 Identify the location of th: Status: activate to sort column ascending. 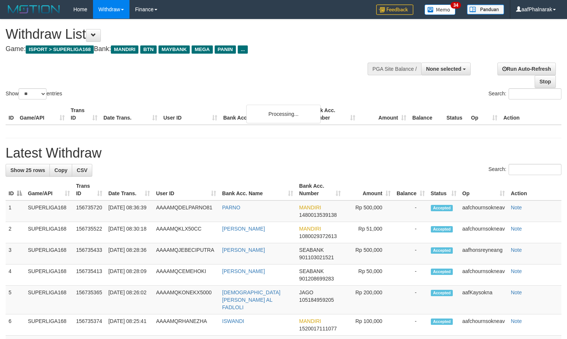
(443, 189).